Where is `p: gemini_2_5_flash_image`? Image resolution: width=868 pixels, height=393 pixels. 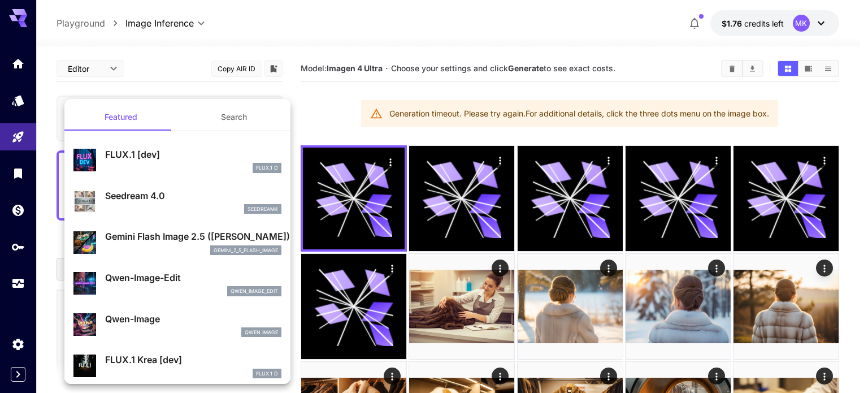 p: gemini_2_5_flash_image is located at coordinates (246, 251).